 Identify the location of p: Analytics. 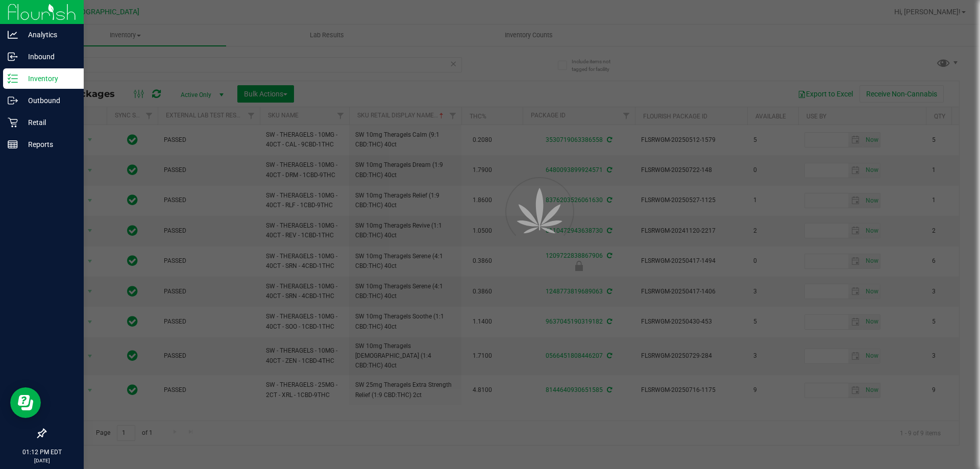
(48, 35).